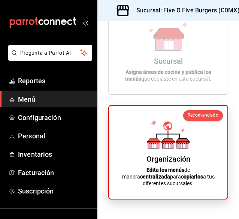 The image size is (239, 219). What do you see at coordinates (155, 177) in the screenshot?
I see `strong: centralizada` at bounding box center [155, 177].